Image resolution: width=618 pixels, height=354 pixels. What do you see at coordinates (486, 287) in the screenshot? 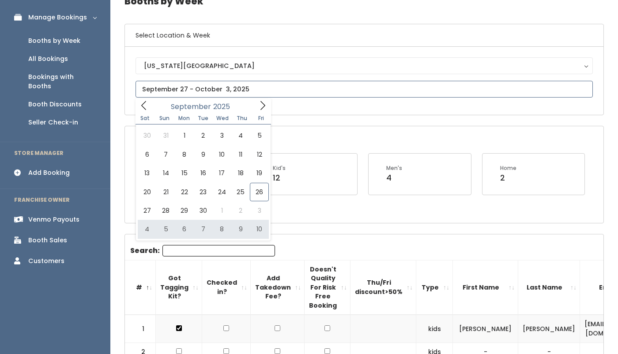
I see `th: First Name: activate to sort column ascending` at bounding box center [486, 287].